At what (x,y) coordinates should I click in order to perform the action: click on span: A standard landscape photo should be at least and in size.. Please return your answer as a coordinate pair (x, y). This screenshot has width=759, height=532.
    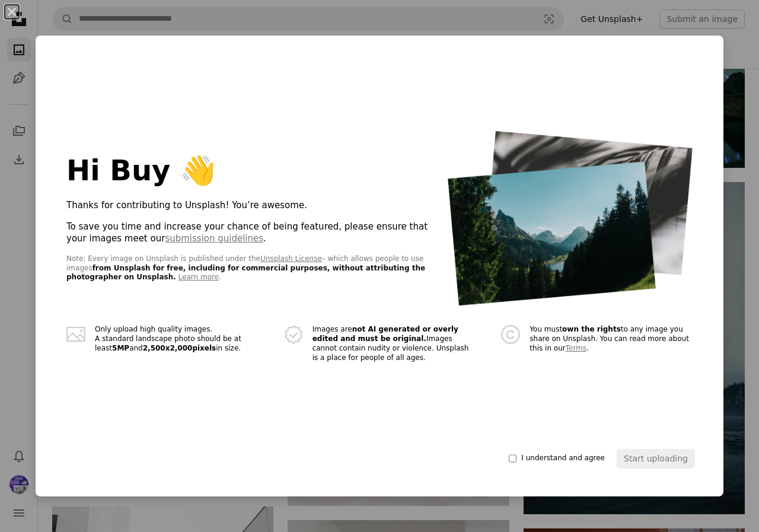
    Looking at the image, I should click on (176, 344).